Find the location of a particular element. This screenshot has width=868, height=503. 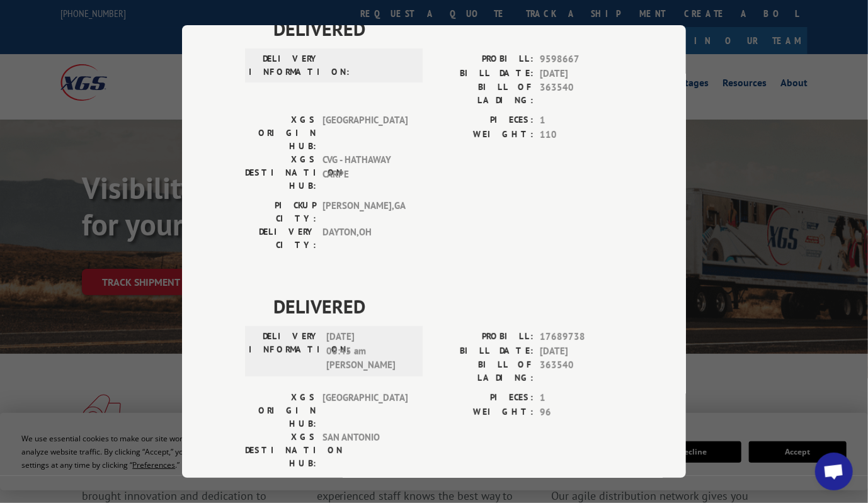

label: DELIVERY CITY: is located at coordinates (281, 238).